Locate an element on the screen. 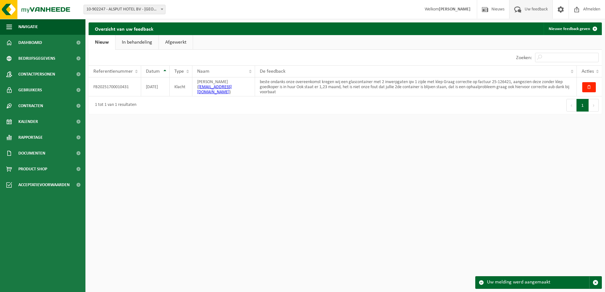  span: Product Shop is located at coordinates (33, 169).